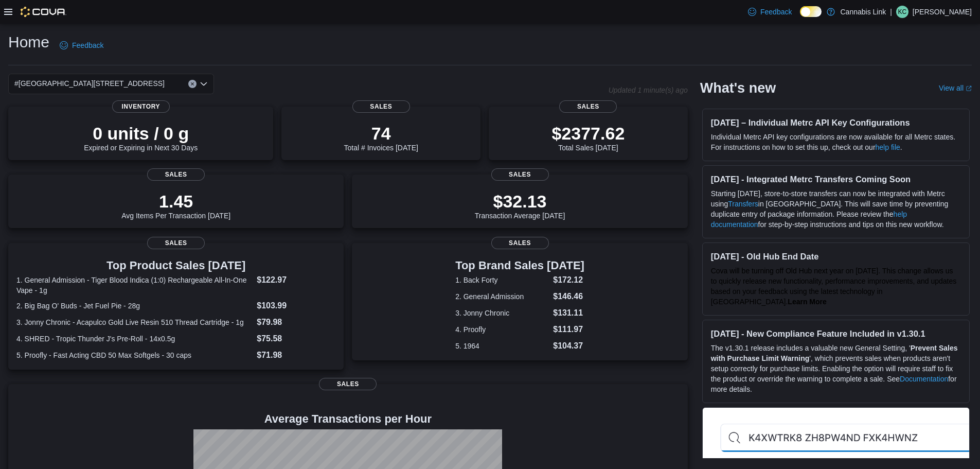 The image size is (980, 469). Describe the element at coordinates (888, 147) in the screenshot. I see `a: help file` at that location.